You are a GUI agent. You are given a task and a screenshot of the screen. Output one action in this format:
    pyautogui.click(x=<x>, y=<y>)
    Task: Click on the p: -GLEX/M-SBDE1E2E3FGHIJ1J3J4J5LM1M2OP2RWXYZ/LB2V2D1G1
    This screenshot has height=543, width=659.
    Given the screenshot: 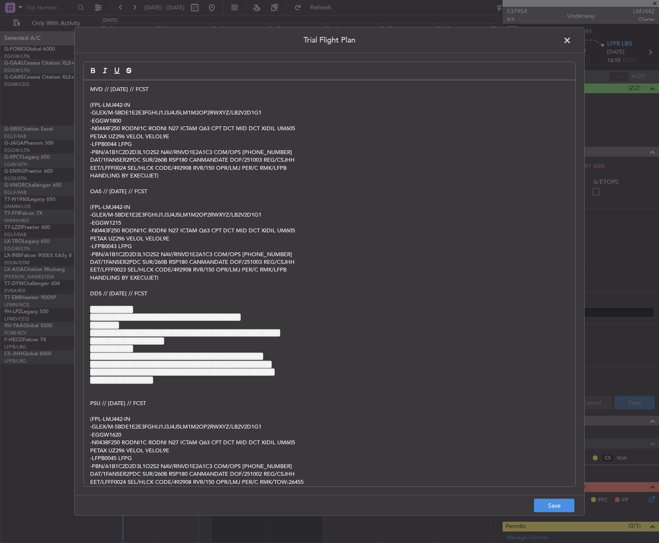 What is the action you would take?
    pyautogui.click(x=330, y=215)
    